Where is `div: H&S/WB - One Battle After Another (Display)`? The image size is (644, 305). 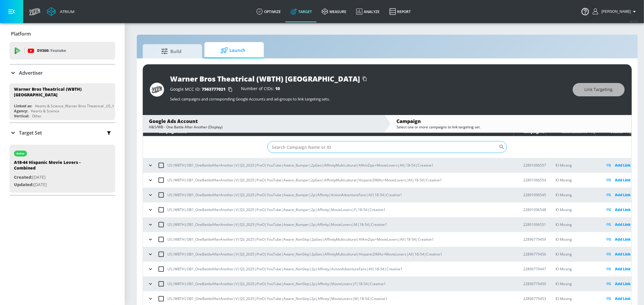
div: H&S/WB - One Battle After Another (Display) is located at coordinates (264, 127).